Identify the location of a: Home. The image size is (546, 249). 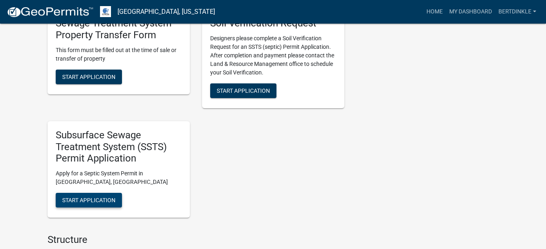
(435, 12).